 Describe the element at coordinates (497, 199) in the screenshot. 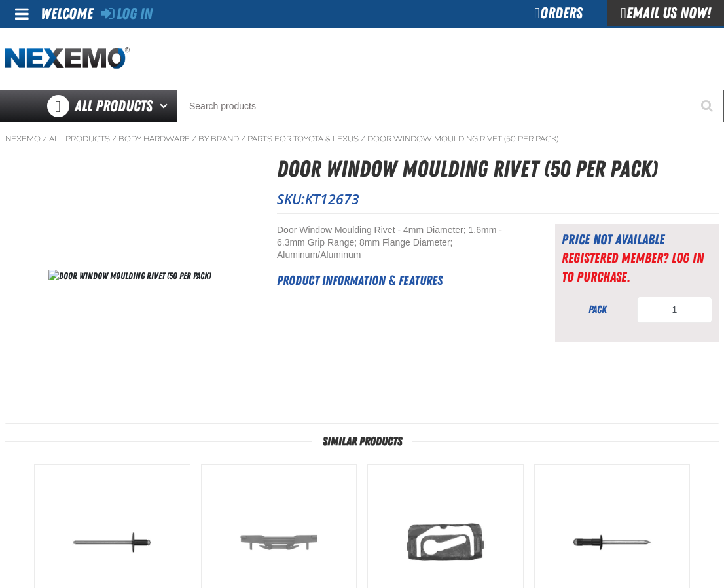

I see `p: SKU:` at that location.